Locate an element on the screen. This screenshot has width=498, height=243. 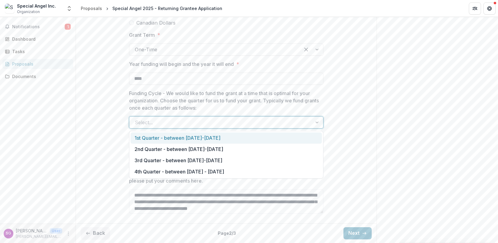
nav: breadcrumb is located at coordinates (152, 8).